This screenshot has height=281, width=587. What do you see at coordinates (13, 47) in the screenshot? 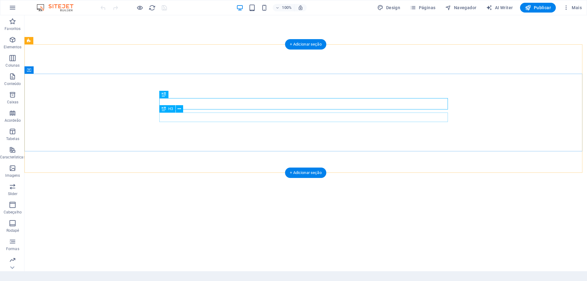
I see `p: Elementos` at bounding box center [13, 47].